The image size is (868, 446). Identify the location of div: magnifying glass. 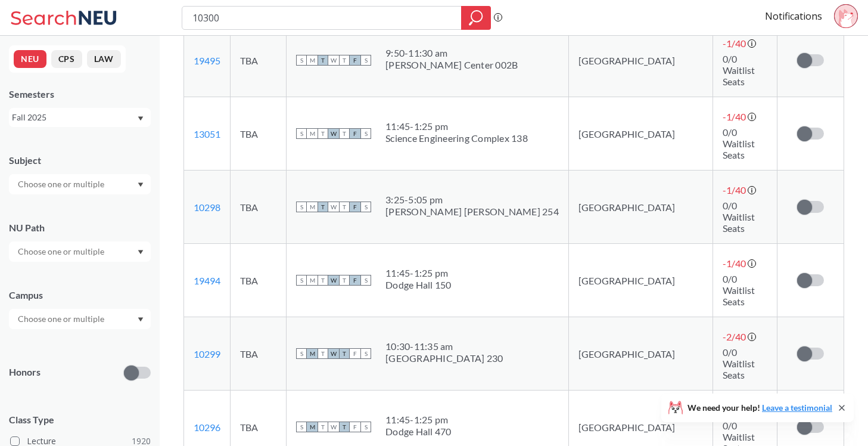
(476, 18).